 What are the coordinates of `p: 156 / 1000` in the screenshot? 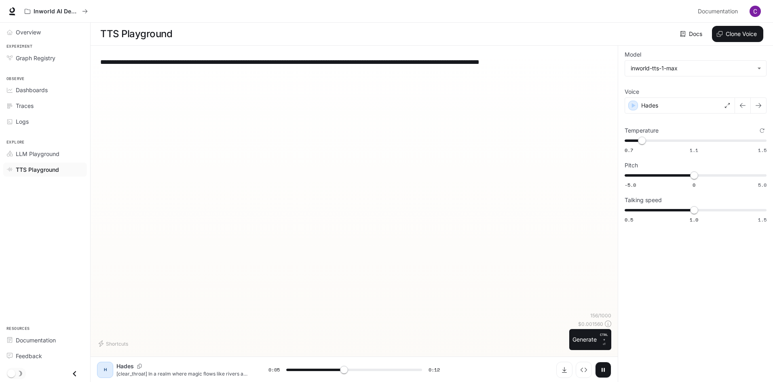 It's located at (601, 315).